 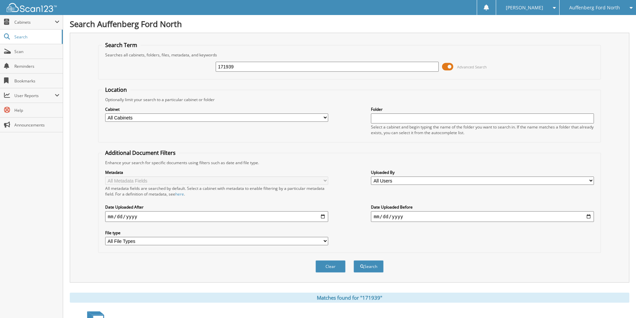 I want to click on label: Uploaded By, so click(x=482, y=172).